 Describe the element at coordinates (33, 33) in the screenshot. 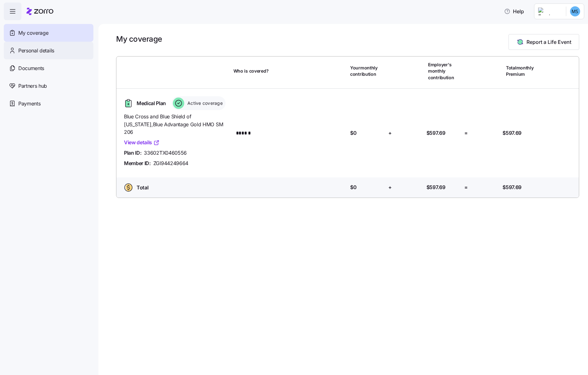

I see `span: My coverage` at that location.